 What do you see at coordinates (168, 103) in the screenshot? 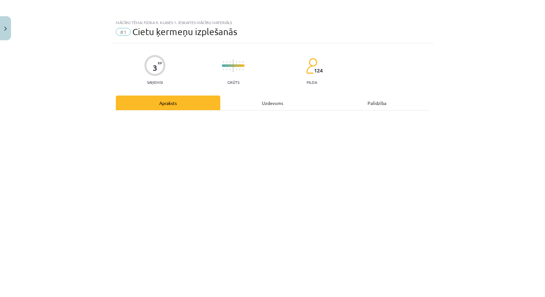
I see `div: Apraksts` at bounding box center [168, 103].